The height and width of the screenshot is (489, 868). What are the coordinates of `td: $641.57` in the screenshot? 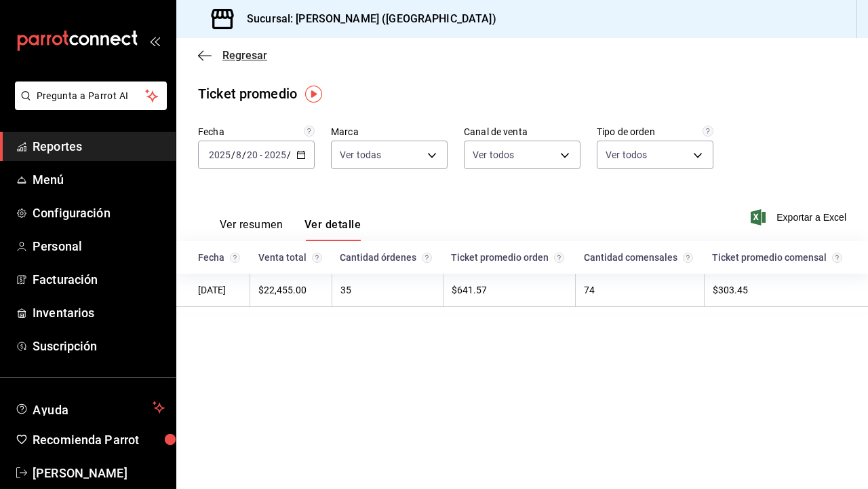 It's located at (509, 290).